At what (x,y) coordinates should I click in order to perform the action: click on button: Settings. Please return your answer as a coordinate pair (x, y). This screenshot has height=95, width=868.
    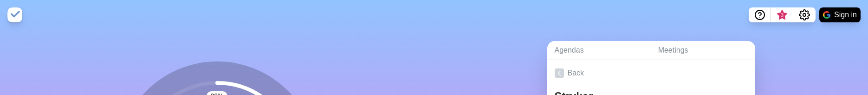
    Looking at the image, I should click on (804, 15).